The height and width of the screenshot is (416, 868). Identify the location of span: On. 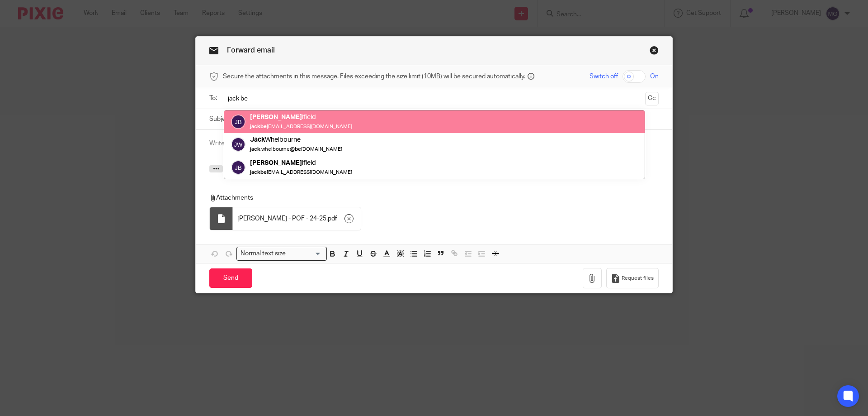
(654, 76).